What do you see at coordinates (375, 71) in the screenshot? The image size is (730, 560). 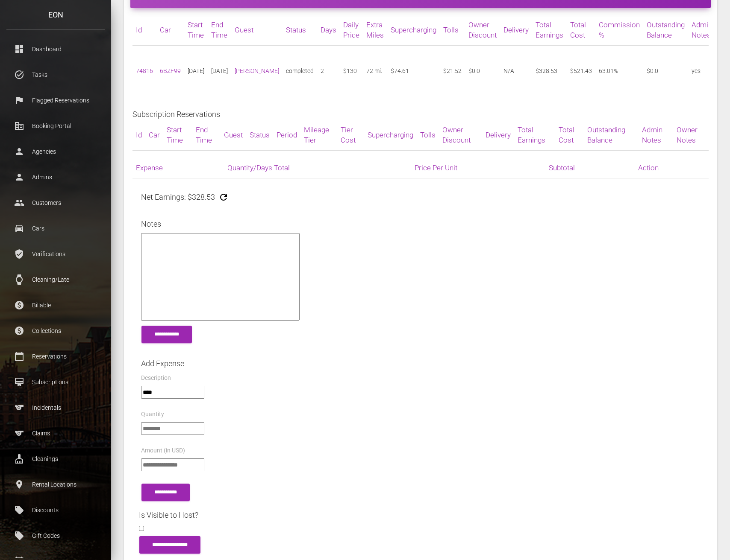 I see `td: 72 mi.` at bounding box center [375, 71].